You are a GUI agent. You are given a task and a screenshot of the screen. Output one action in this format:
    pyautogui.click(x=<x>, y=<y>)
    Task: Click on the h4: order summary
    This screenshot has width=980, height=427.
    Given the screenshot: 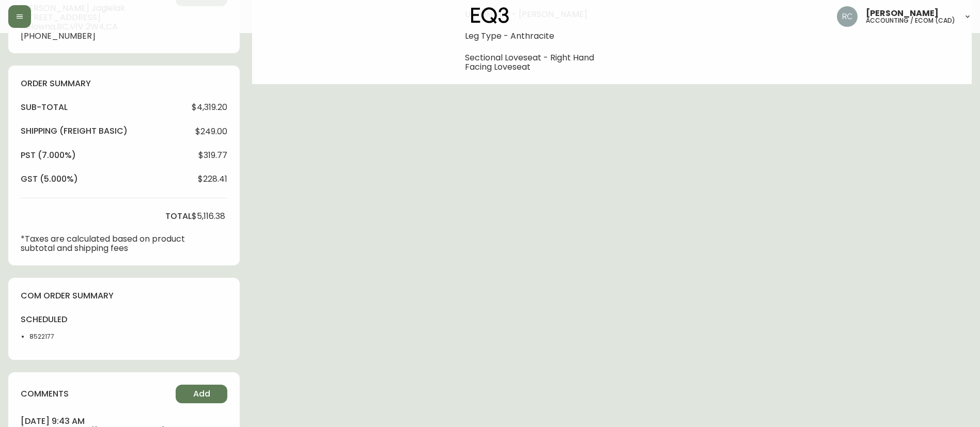 What is the action you would take?
    pyautogui.click(x=124, y=84)
    